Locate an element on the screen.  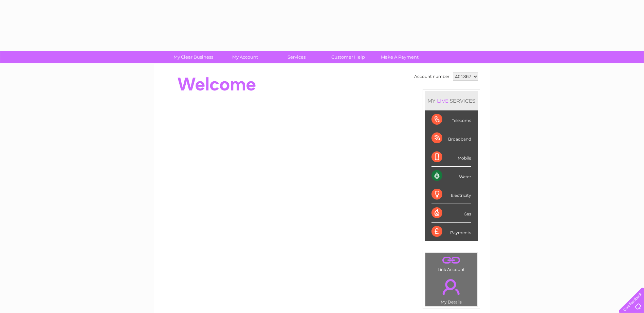
td: My Details is located at coordinates (451, 290).